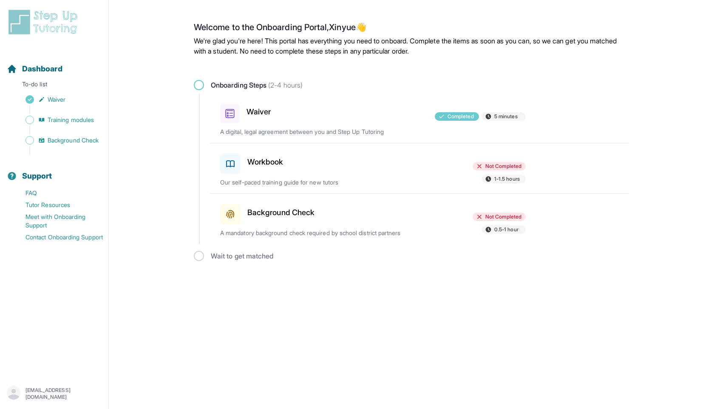  What do you see at coordinates (45, 22) in the screenshot?
I see `img: logo` at bounding box center [45, 22].